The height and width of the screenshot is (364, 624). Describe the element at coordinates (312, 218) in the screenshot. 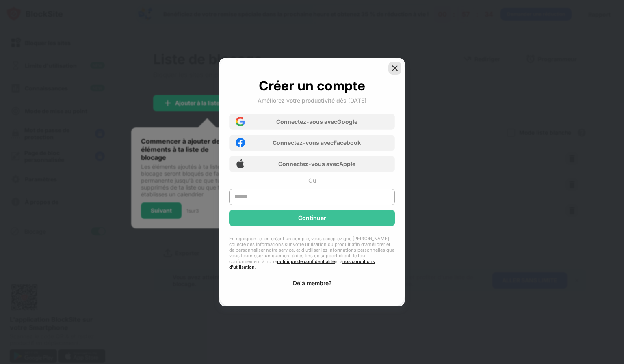

I see `font: Continuer` at that location.